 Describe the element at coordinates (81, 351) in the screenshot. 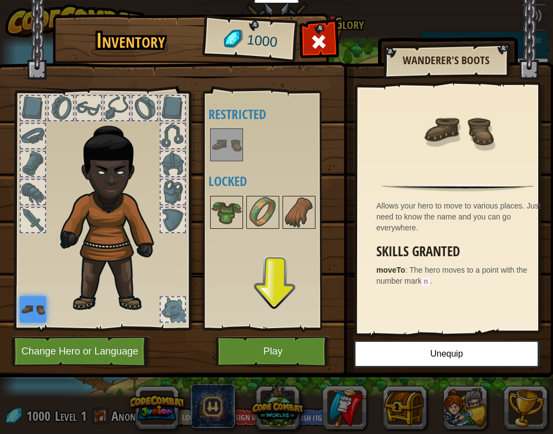

I see `button: Change Hero or Language` at that location.